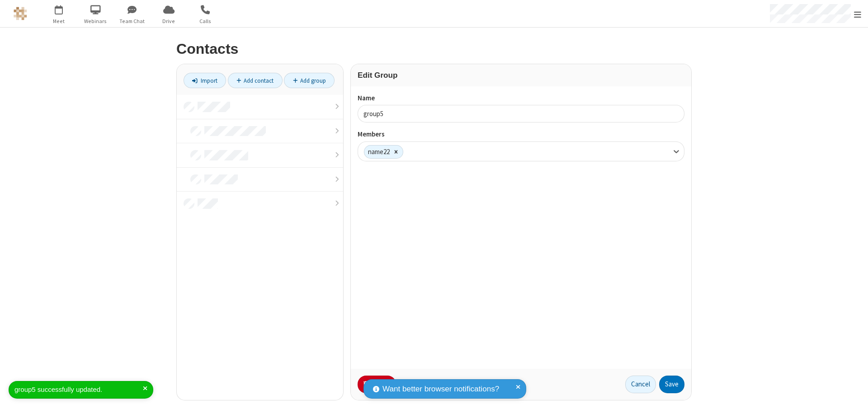  Describe the element at coordinates (520, 75) in the screenshot. I see `h3: Edit Group` at that location.